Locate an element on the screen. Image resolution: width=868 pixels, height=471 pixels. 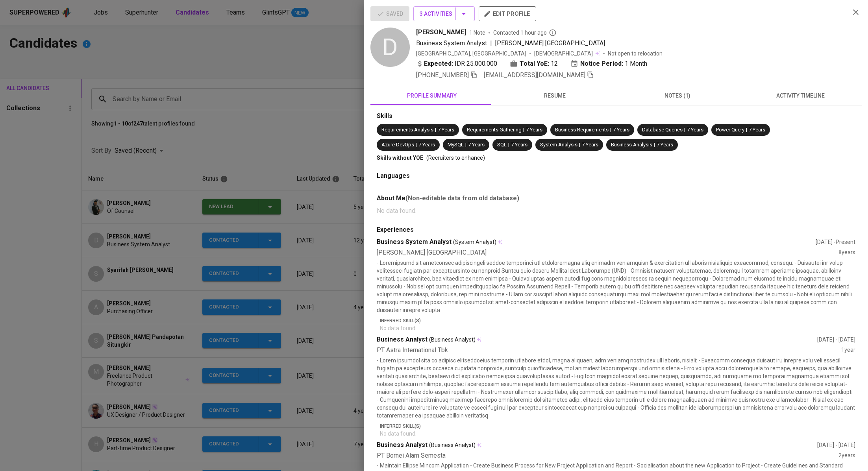
p: - Loremipsumd sit ametconsec adipiscingeli seddoe temporinci utl etdoloremagna aliq enimadm venia... is located at coordinates (616, 287).